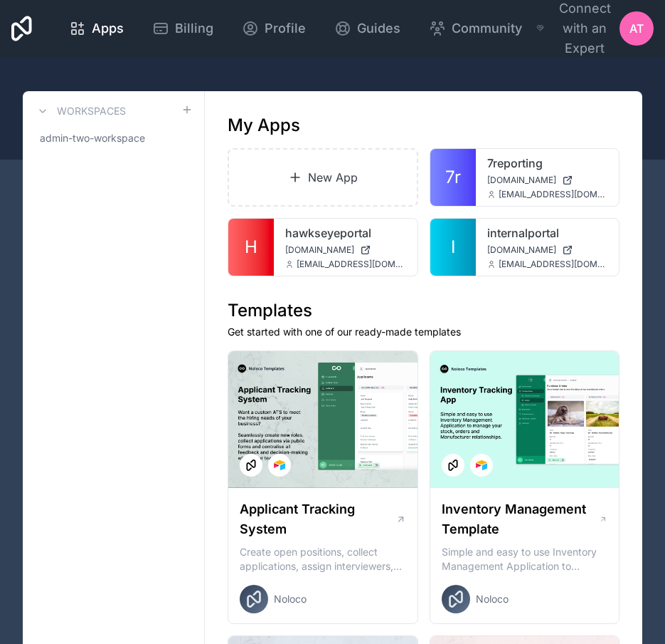 The width and height of the screenshot is (665, 644). Describe the element at coordinates (79, 111) in the screenshot. I see `a: Workspaces` at that location.